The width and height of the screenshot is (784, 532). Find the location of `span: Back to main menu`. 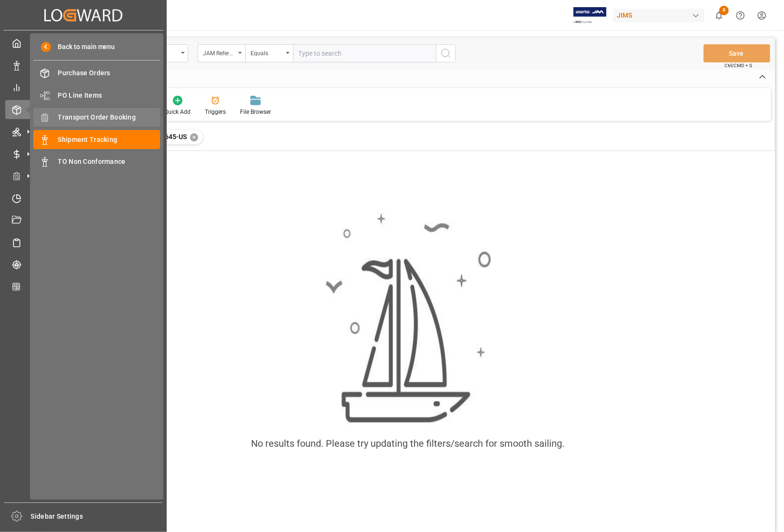

span: Back to main menu is located at coordinates (83, 47).